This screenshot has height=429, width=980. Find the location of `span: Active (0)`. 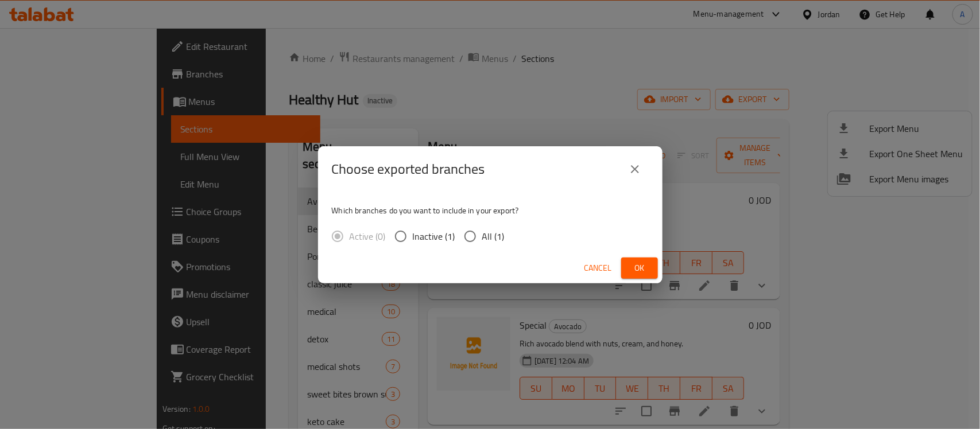

span: Active (0) is located at coordinates (367, 236).